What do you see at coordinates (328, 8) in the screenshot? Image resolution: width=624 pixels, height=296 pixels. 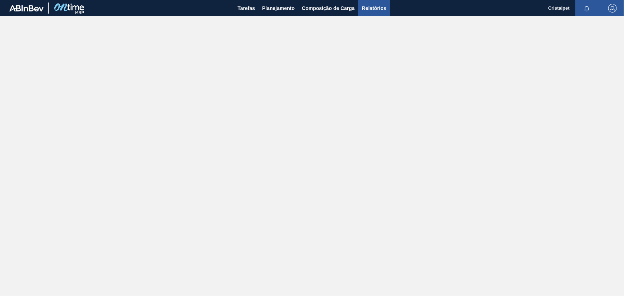 I see `span: Composição de Carga` at bounding box center [328, 8].